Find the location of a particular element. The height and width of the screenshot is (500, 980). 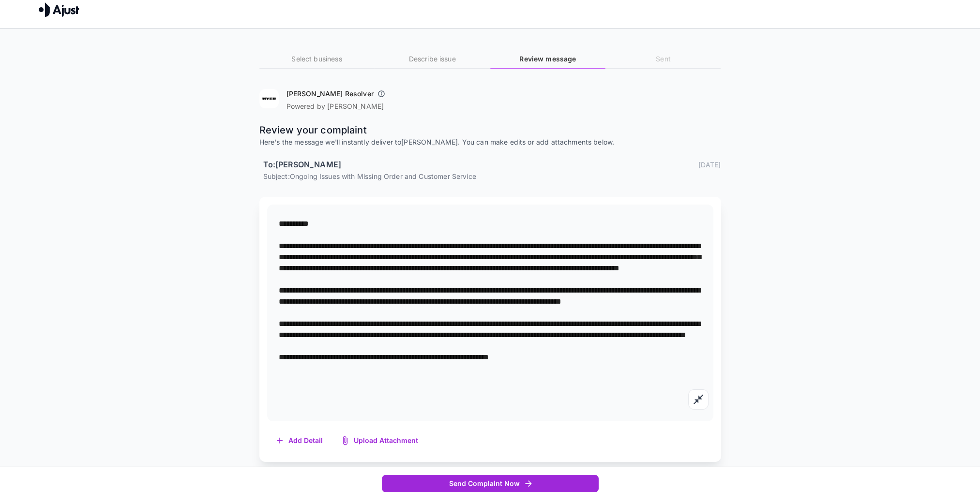

h6: Describe issue is located at coordinates (432, 59).